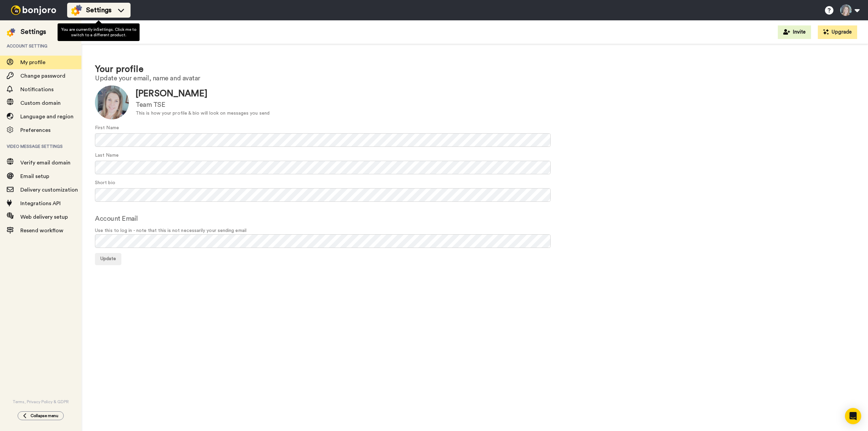 The height and width of the screenshot is (431, 868). What do you see at coordinates (108, 259) in the screenshot?
I see `span: Update` at bounding box center [108, 259].